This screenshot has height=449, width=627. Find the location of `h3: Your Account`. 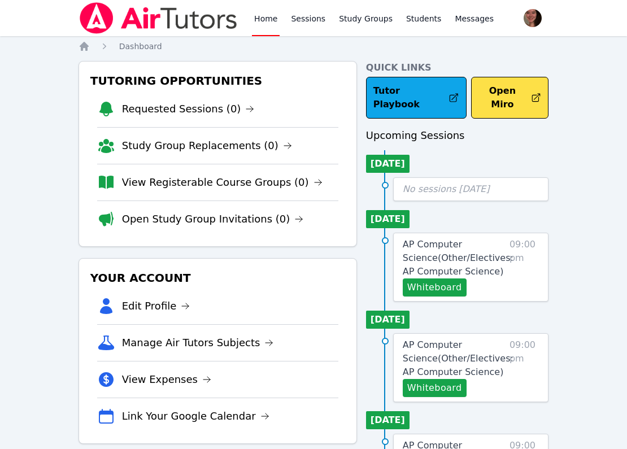

h3: Your Account is located at coordinates (218, 278).